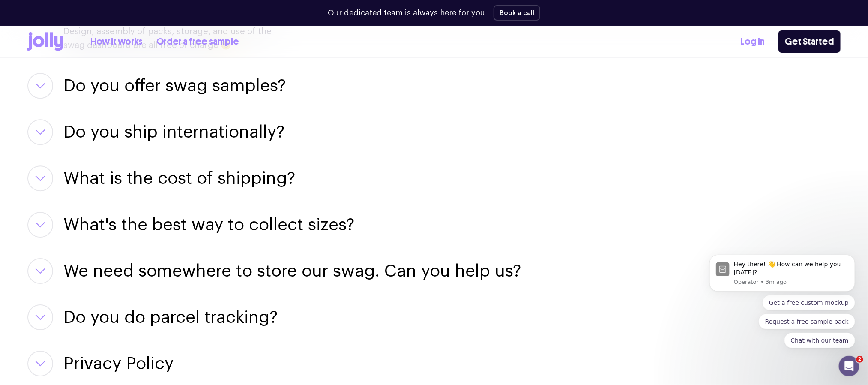  Describe the element at coordinates (517, 13) in the screenshot. I see `button: Book a call` at that location.